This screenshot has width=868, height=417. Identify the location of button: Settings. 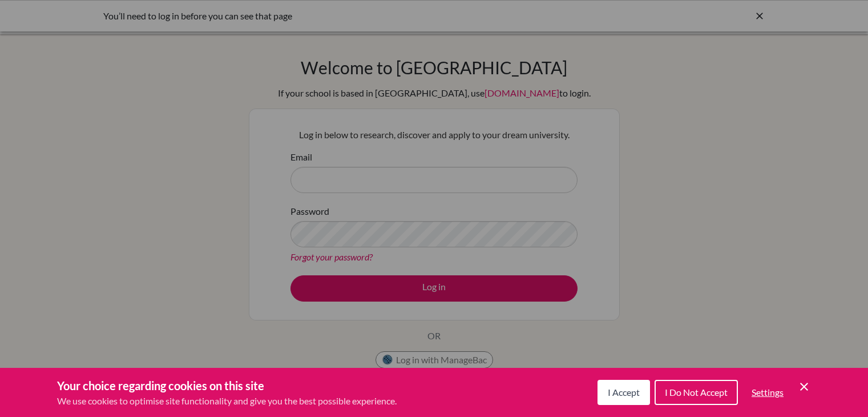
(767, 392).